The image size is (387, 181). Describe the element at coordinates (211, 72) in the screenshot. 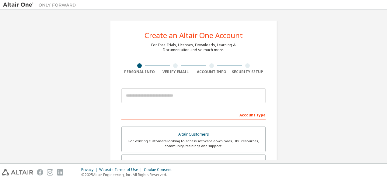

I see `div: Account Info` at that location.